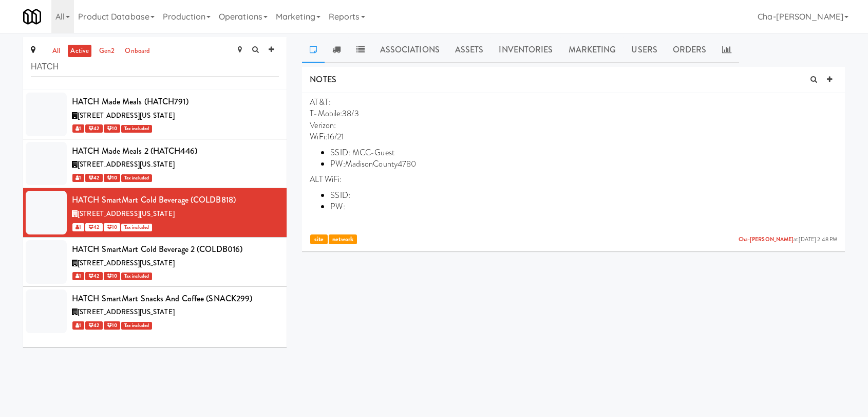 The height and width of the screenshot is (417, 868). I want to click on a: Associations, so click(410, 49).